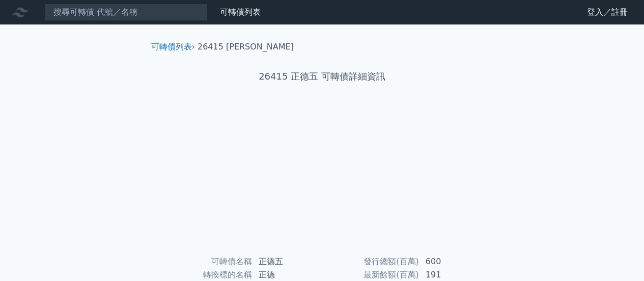 The image size is (644, 281). What do you see at coordinates (126, 12) in the screenshot?
I see `input: 搜尋可轉債 代號／名稱` at bounding box center [126, 12].